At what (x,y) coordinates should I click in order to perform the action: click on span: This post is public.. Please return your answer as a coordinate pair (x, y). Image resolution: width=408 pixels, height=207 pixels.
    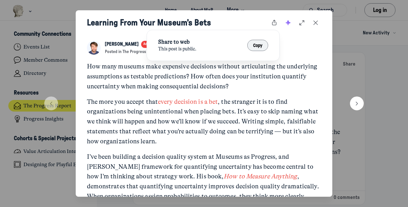
    Looking at the image, I should click on (203, 49).